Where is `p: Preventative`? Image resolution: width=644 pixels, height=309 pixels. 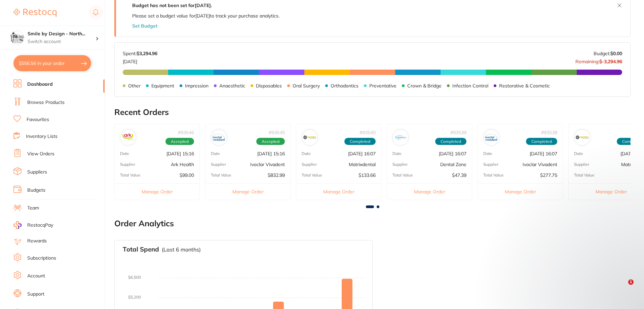
p: Preventative is located at coordinates (383, 86).